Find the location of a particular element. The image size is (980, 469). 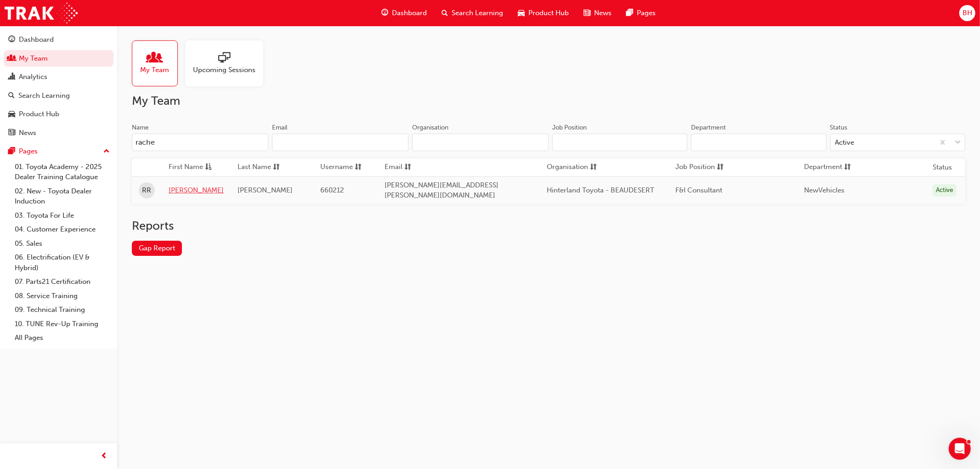

a: 06. Electrification (EV & Hybrid) is located at coordinates (62, 262).